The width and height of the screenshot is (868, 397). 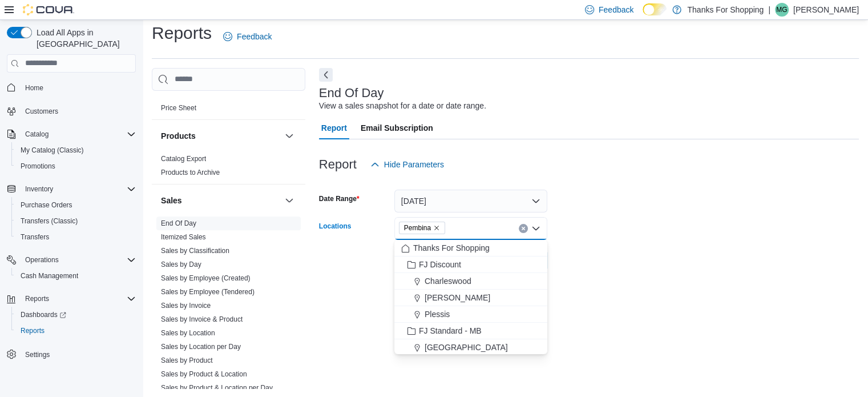 What do you see at coordinates (451, 331) in the screenshot?
I see `span: FJ Standard - MB` at bounding box center [451, 331].